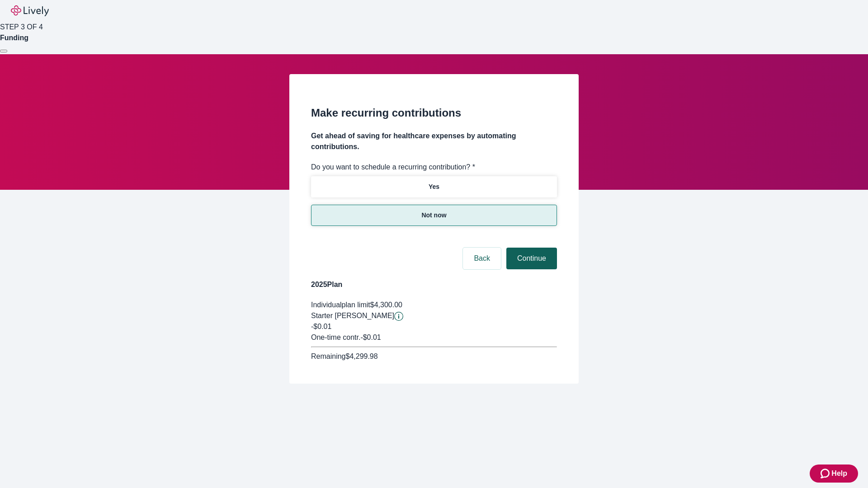 The width and height of the screenshot is (868, 488). I want to click on span: -$0.01, so click(321, 327).